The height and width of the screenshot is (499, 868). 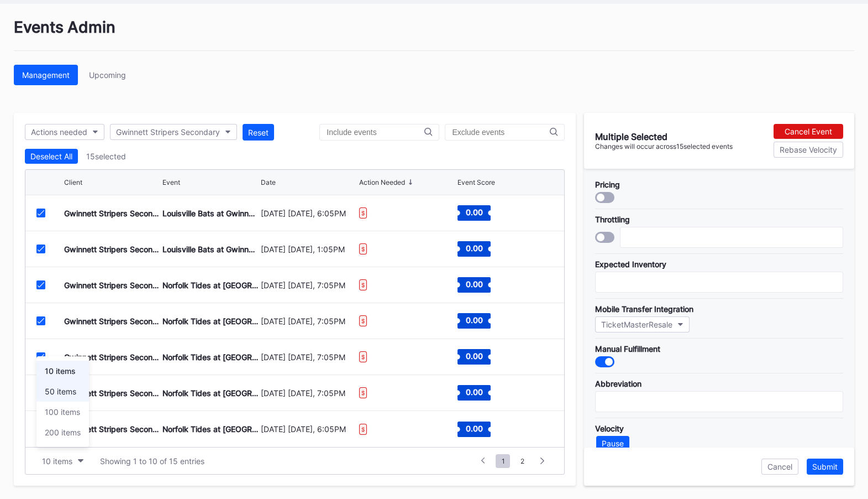 What do you see at coordinates (825, 467) in the screenshot?
I see `button: Submit` at bounding box center [825, 467].